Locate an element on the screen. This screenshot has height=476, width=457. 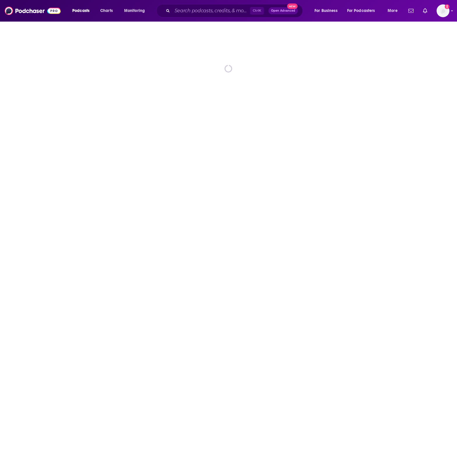
span: Podcasts is located at coordinates (81, 11).